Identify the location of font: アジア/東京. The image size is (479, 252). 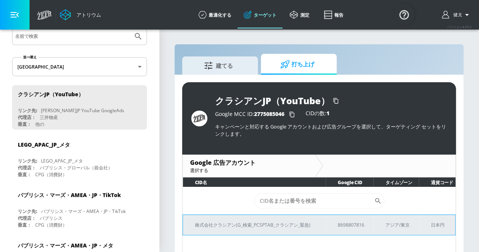
(398, 225).